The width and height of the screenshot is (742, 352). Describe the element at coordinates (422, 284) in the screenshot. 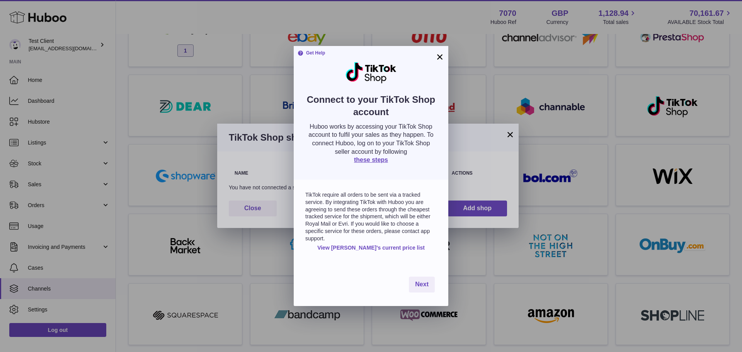

I see `span: Next` at that location.